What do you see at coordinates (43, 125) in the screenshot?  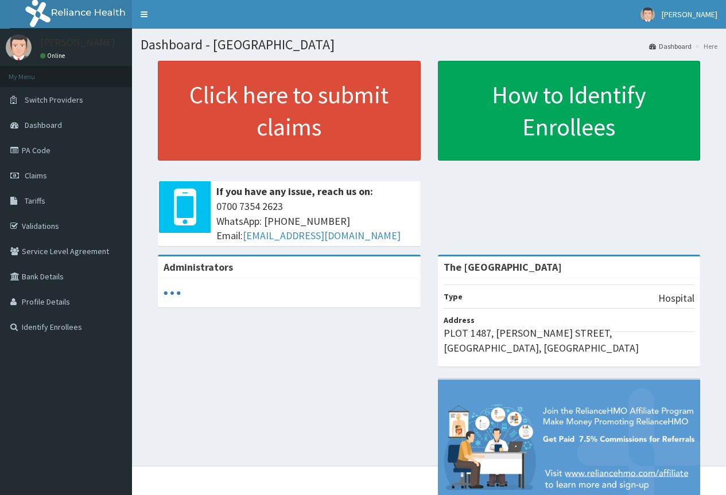 I see `span: Dashboard` at bounding box center [43, 125].